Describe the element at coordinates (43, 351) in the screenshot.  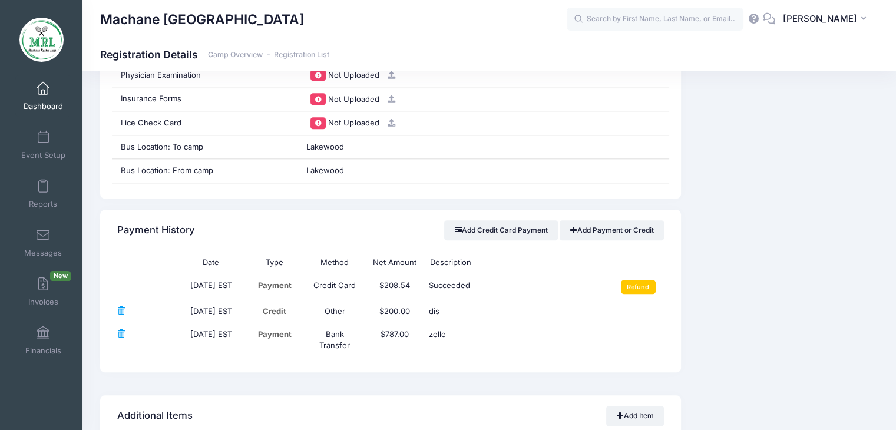
I see `span: Financials` at that location.